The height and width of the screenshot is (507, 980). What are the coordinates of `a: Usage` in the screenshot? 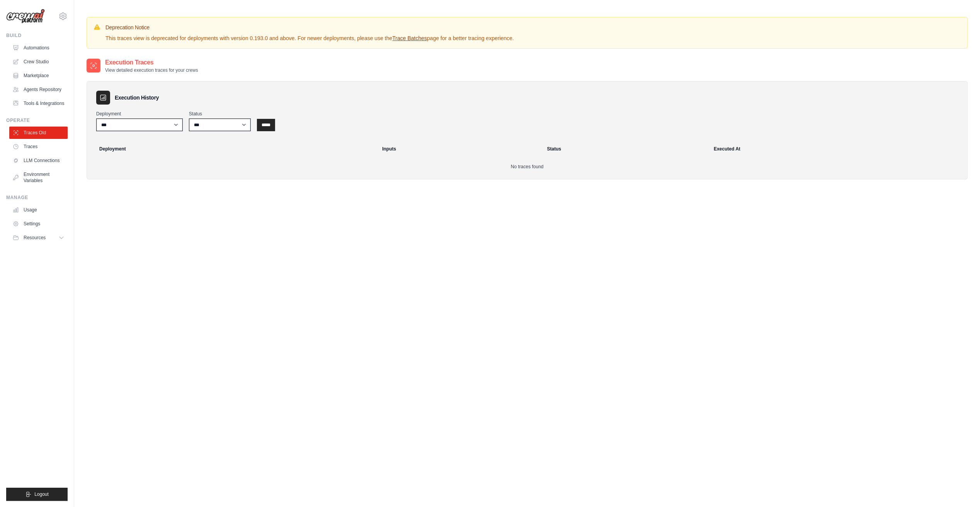 It's located at (39, 210).